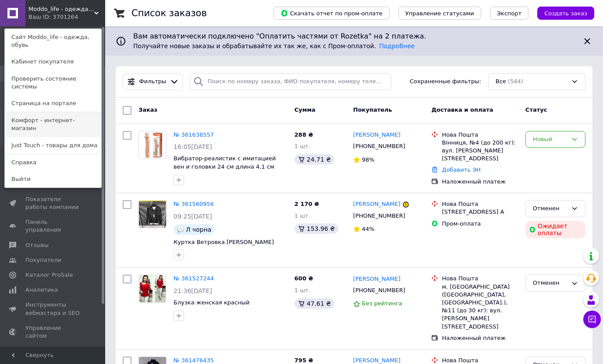 Image resolution: width=603 pixels, height=364 pixels. What do you see at coordinates (382, 303) in the screenshot?
I see `span: Без рейтинга` at bounding box center [382, 303].